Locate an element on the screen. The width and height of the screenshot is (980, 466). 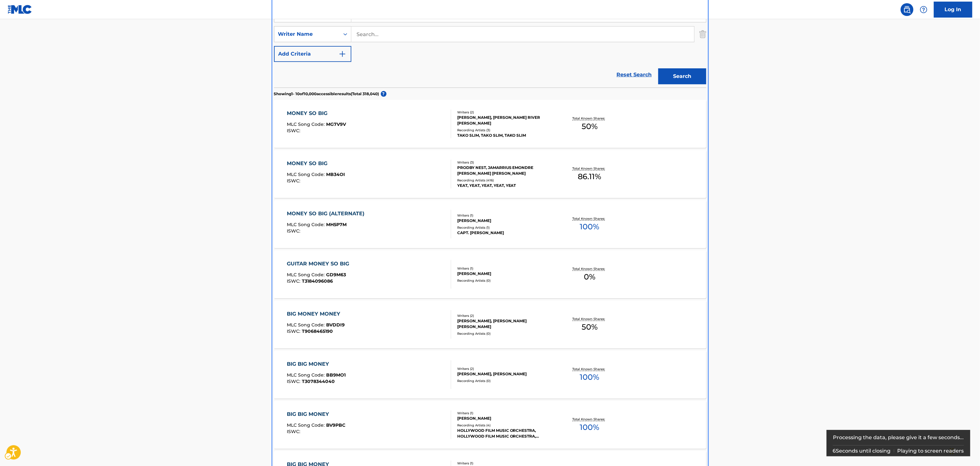
img: Delete Criterion is located at coordinates (703, 34).